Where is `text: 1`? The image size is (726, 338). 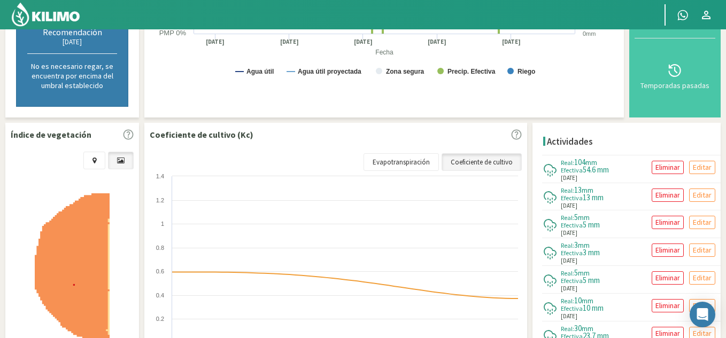 text: 1 is located at coordinates (162, 224).